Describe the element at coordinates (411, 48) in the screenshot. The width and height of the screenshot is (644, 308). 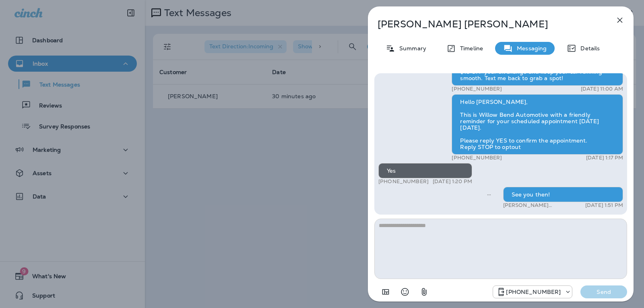
I see `p: Summary` at that location.